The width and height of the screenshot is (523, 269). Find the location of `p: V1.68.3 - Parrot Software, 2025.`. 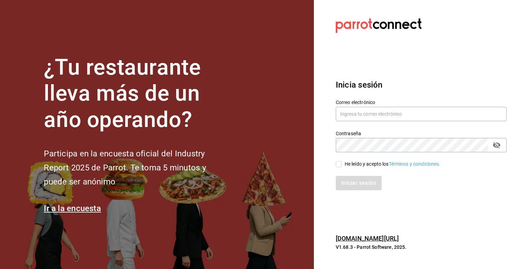

p: V1.68.3 - Parrot Software, 2025. is located at coordinates (421, 247).